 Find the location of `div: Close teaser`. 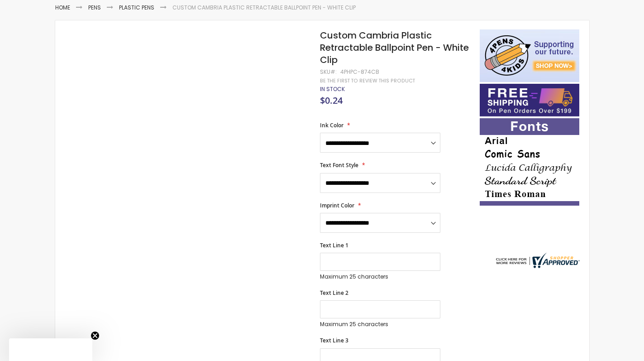

div: Close teaser is located at coordinates (50, 350).